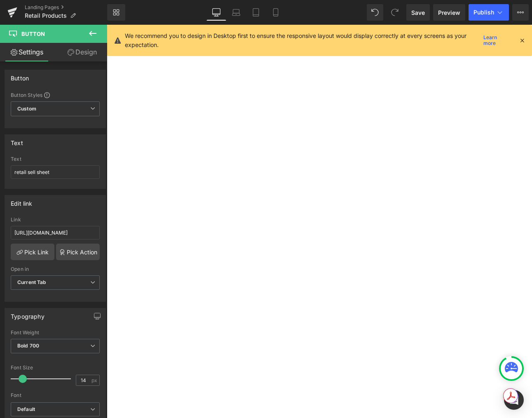 This screenshot has height=418, width=532. What do you see at coordinates (28, 314) in the screenshot?
I see `div: Typography` at bounding box center [28, 314].